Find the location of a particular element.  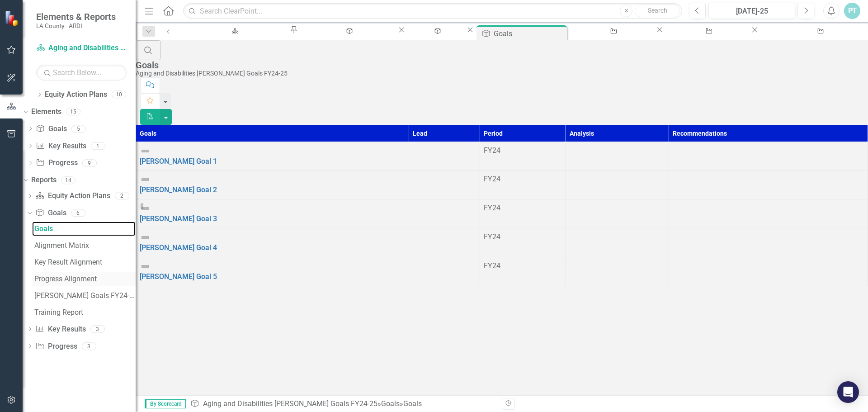

span: By Scorecard is located at coordinates (165, 403).